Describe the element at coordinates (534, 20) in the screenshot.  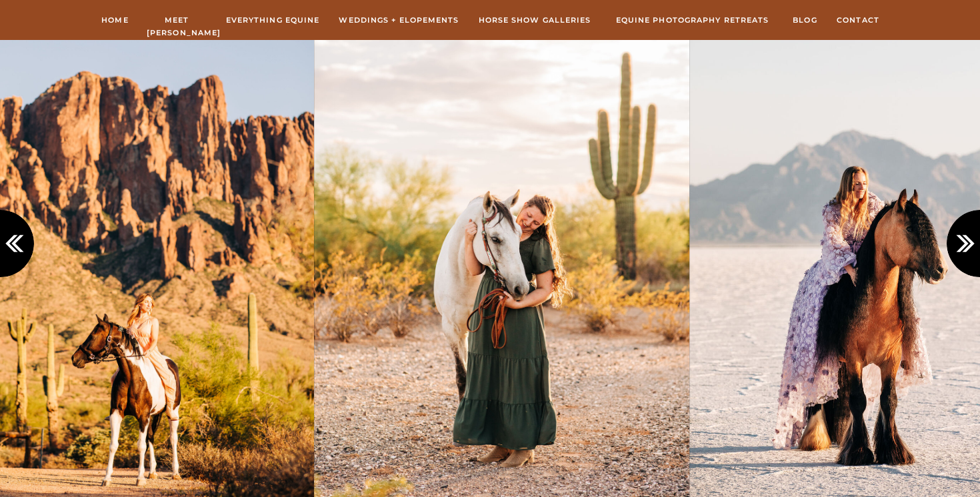
I see `a: hORSE sHOW gALLERIES` at that location.